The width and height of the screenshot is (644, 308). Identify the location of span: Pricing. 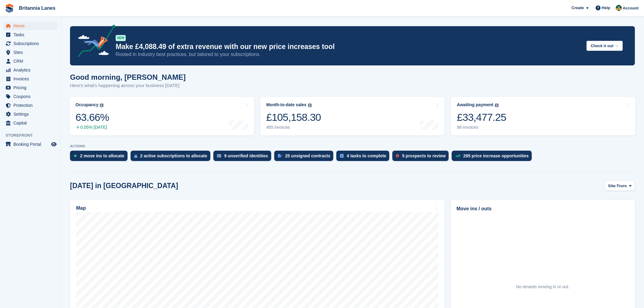
(32, 88).